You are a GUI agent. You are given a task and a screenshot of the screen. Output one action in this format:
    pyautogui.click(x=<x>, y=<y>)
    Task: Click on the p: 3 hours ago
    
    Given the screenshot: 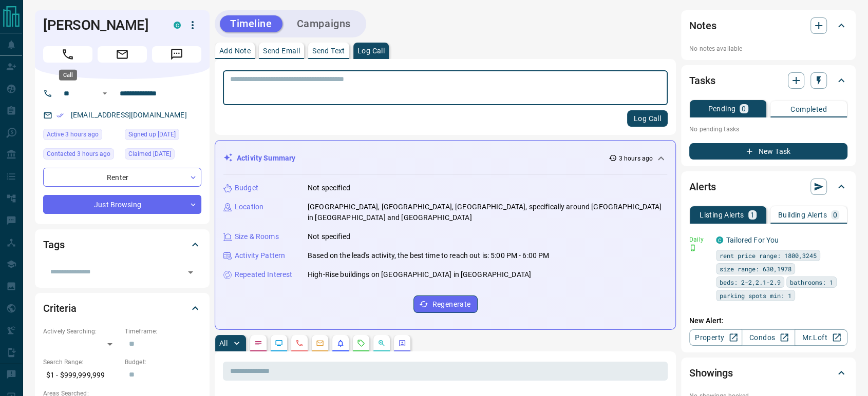 What is the action you would take?
    pyautogui.click(x=636, y=159)
    